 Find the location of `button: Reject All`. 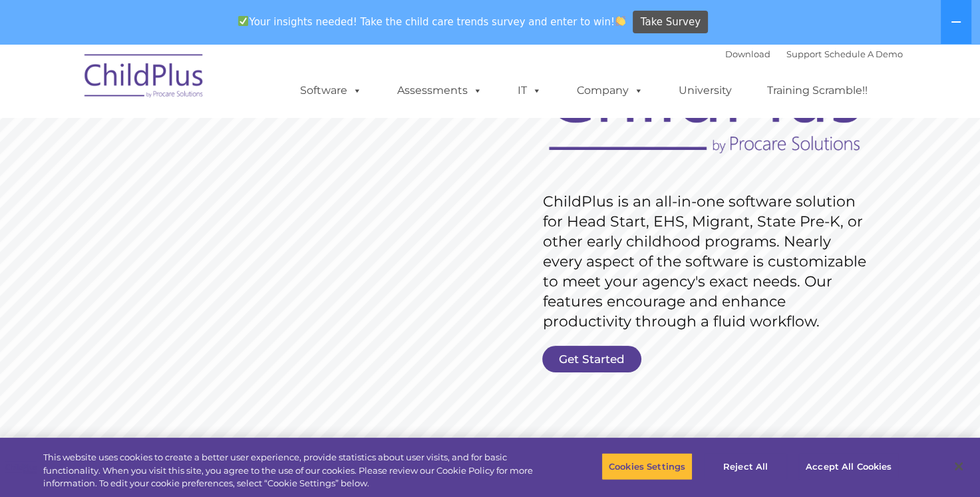

button: Reject All is located at coordinates (746, 467).